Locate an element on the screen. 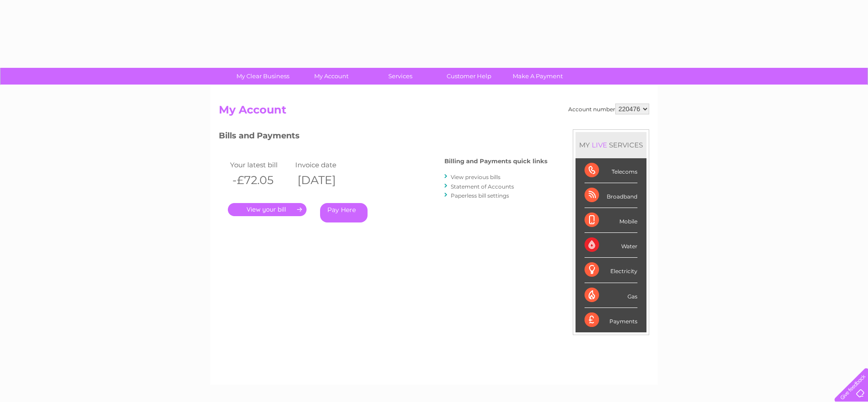 The height and width of the screenshot is (402, 868). a: View previous bills is located at coordinates (475, 177).